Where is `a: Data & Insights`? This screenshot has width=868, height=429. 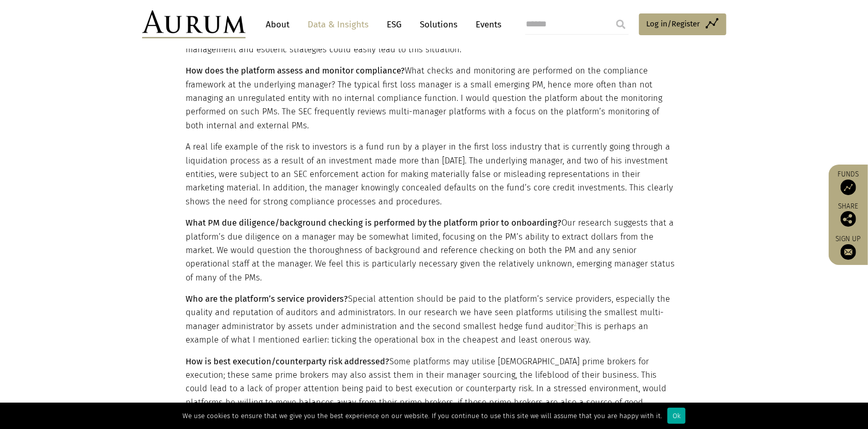
a: Data & Insights is located at coordinates (339, 25).